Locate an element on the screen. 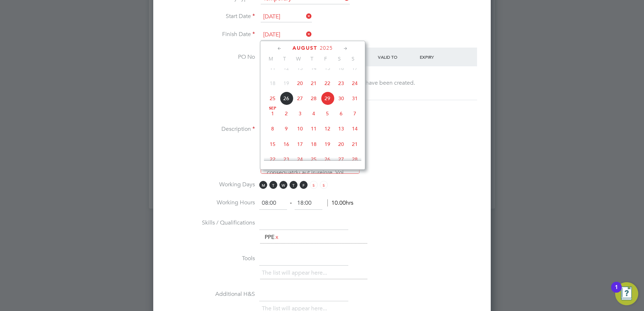 The width and height of the screenshot is (644, 311). label: Finish Date is located at coordinates (210, 34).